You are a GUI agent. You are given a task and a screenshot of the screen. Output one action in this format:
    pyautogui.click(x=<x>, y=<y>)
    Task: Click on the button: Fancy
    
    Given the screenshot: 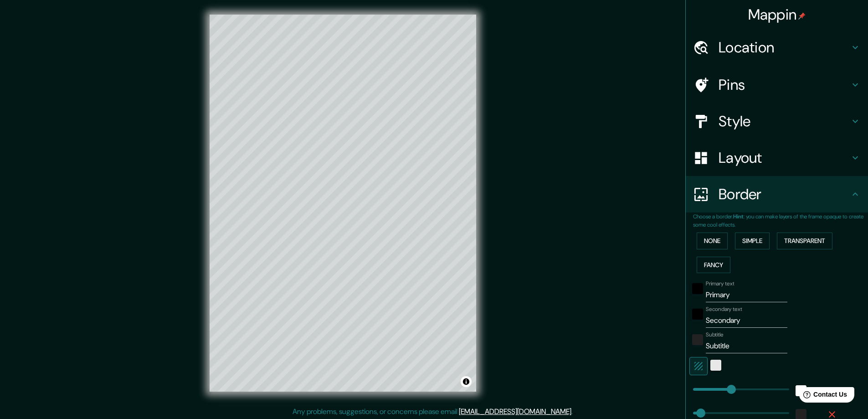 What is the action you would take?
    pyautogui.click(x=713, y=265)
    